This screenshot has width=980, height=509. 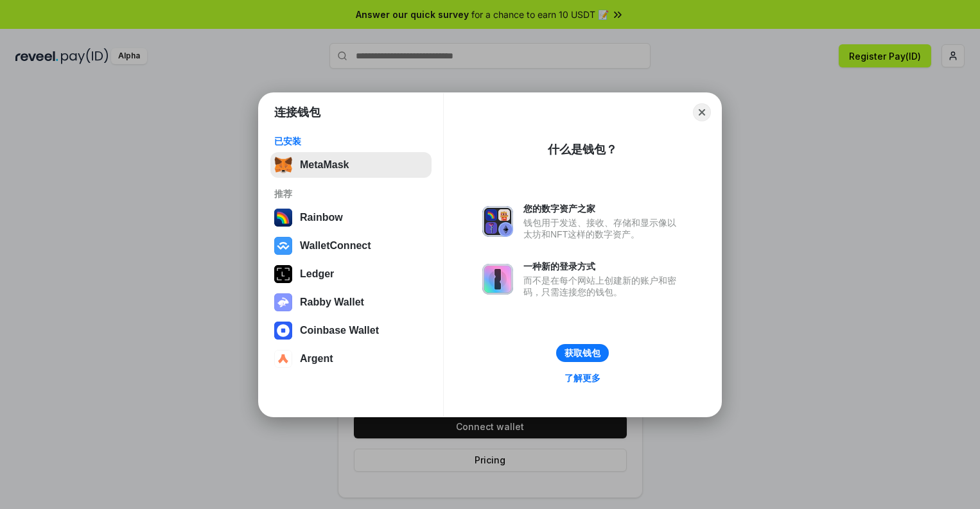 I want to click on div: Rainbow, so click(x=321, y=217).